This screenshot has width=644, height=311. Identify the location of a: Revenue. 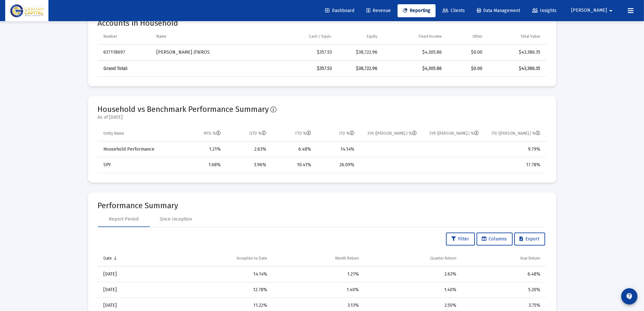
(378, 11).